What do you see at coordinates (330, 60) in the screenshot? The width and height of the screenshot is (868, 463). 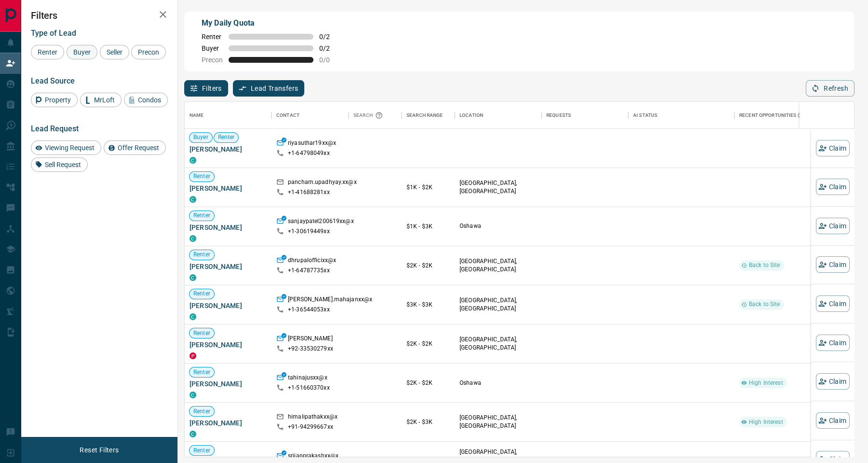 I see `span: 0 / 0` at bounding box center [330, 60].